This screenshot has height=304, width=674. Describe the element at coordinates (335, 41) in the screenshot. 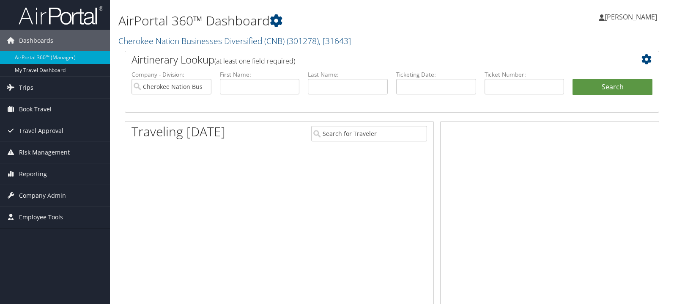

I see `span: , [ 31643 ]` at that location.